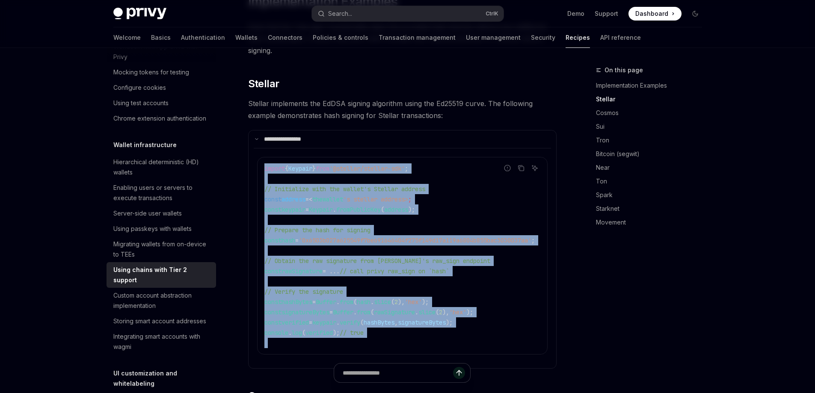 The image size is (815, 393). What do you see at coordinates (162, 275) in the screenshot?
I see `div: Using chains with Tier 2 support` at bounding box center [162, 275].